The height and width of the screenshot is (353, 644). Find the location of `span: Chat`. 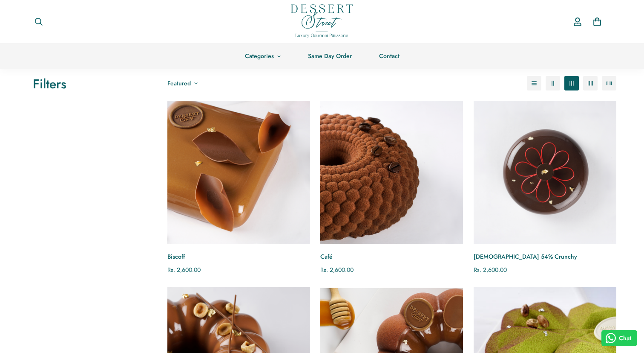

span: Chat is located at coordinates (625, 338).